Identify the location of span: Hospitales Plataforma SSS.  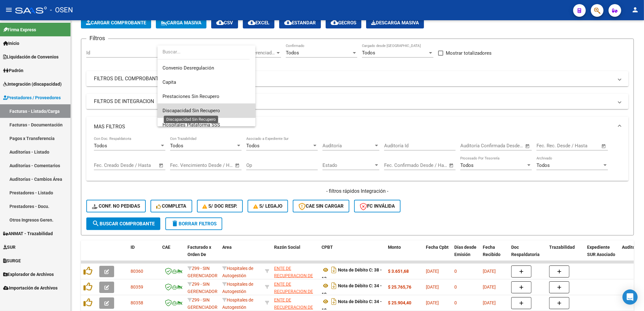
(191, 125).